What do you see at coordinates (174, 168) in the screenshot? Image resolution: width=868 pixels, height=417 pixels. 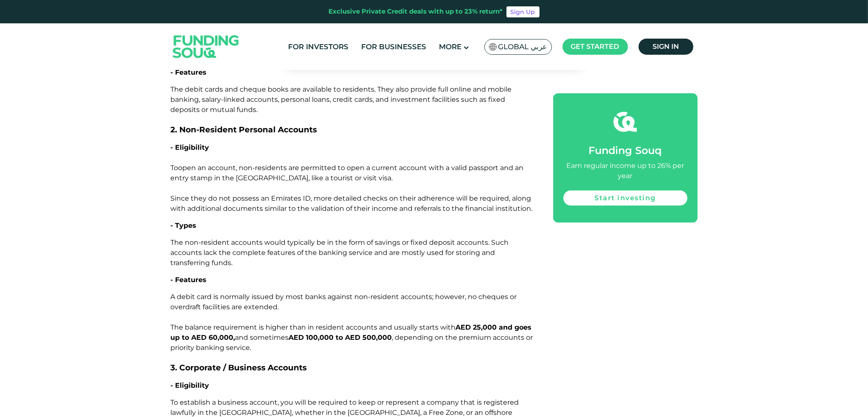 I see `span: To` at bounding box center [174, 168].